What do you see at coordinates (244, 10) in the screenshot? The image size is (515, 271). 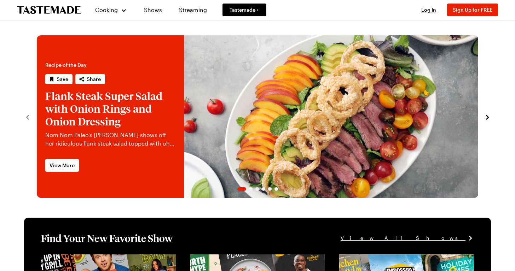 I see `a: Tastemade +` at bounding box center [244, 10].